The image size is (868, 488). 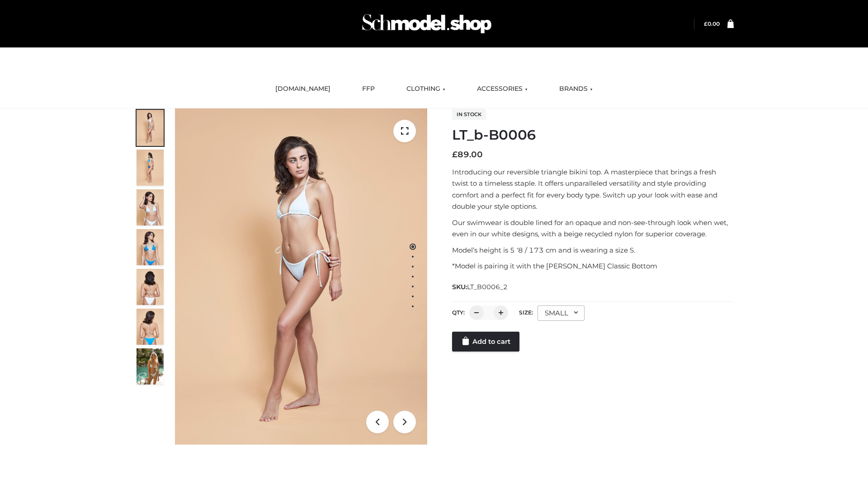 What do you see at coordinates (468, 155) in the screenshot?
I see `bdi: 89.00` at bounding box center [468, 155].